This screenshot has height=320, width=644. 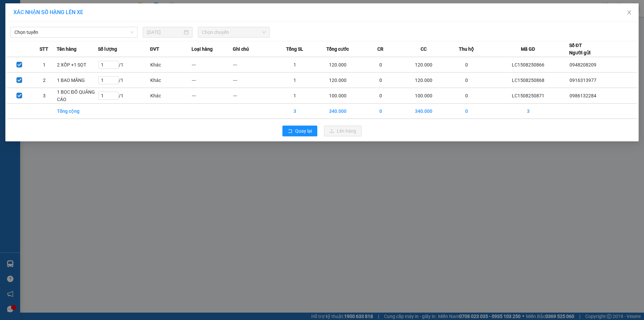 What do you see at coordinates (629, 12) in the screenshot?
I see `span: close` at bounding box center [629, 12].